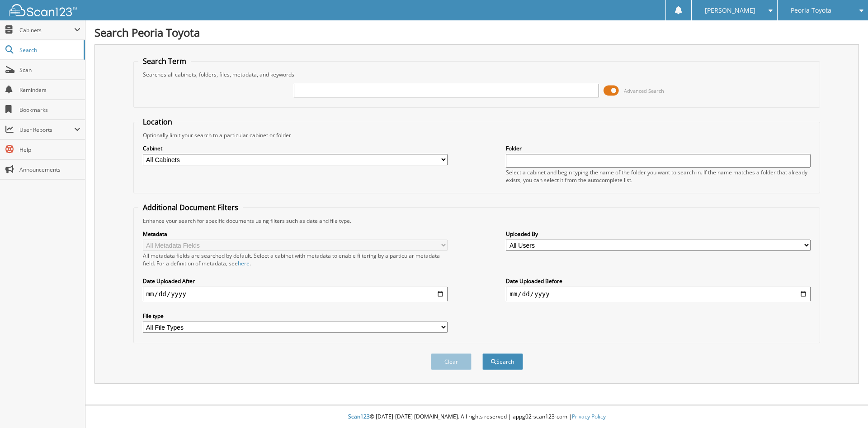 Image resolution: width=868 pixels, height=428 pixels. I want to click on span: Reminders, so click(50, 90).